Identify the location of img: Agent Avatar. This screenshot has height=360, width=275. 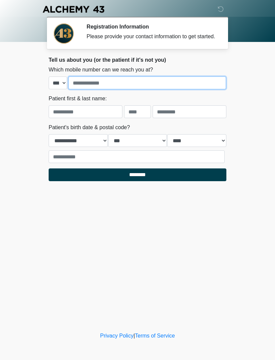
(64, 34).